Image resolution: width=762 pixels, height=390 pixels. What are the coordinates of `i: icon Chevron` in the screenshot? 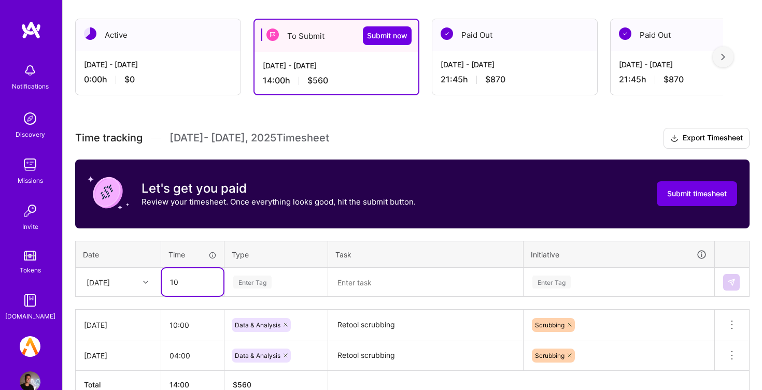 It's located at (146, 282).